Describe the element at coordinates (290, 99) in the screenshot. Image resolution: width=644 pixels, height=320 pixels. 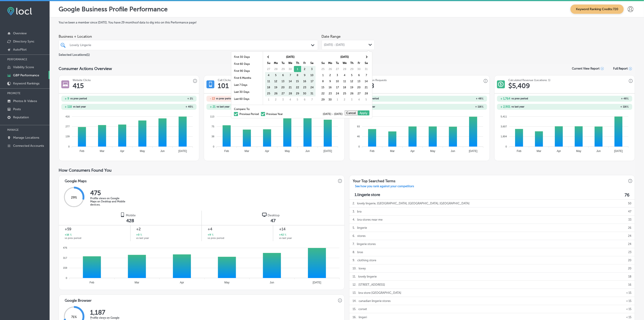
I see `td: 4` at that location.